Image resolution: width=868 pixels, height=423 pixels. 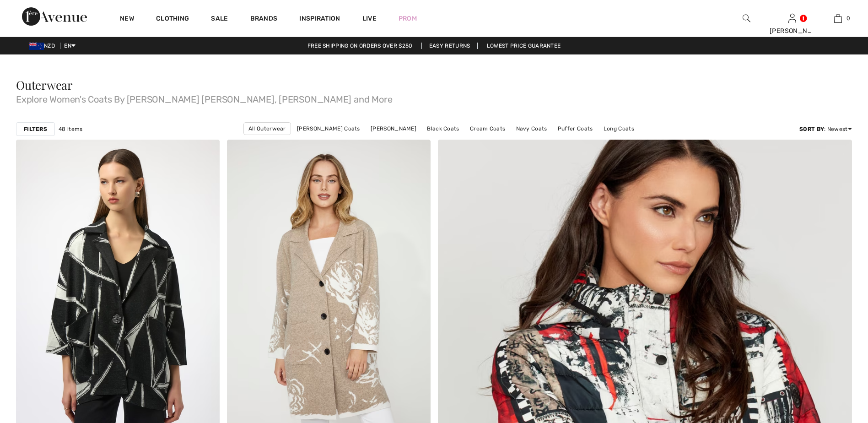 What do you see at coordinates (44, 84) in the screenshot?
I see `span: Outerwear` at bounding box center [44, 84].